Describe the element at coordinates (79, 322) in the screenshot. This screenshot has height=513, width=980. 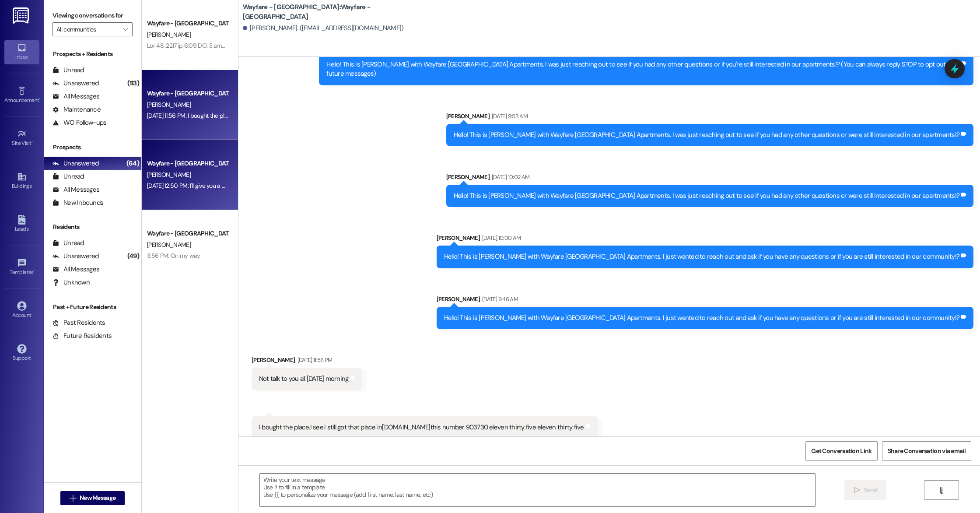
I see `div: Past Residents` at that location.